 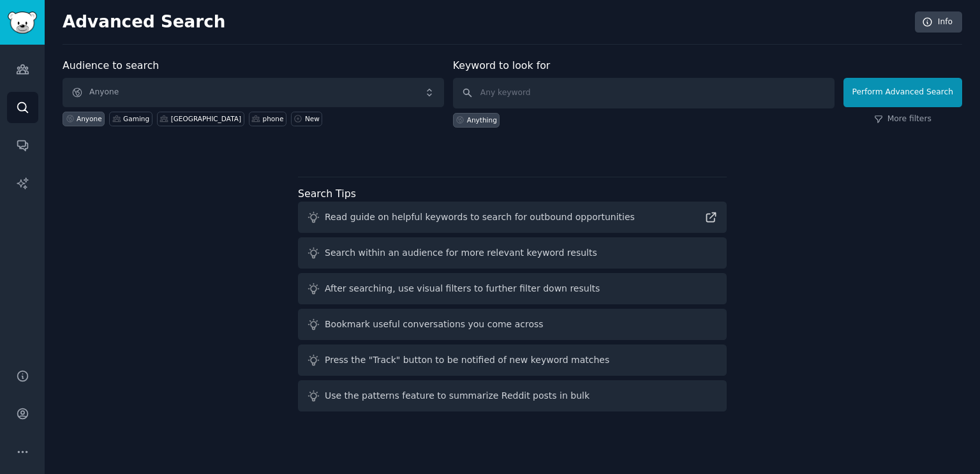 I want to click on label: Search Tips, so click(x=327, y=194).